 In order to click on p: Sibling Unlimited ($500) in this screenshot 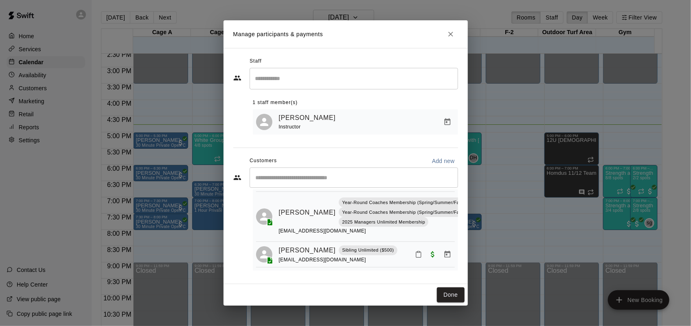, I will do `click(368, 250)`.